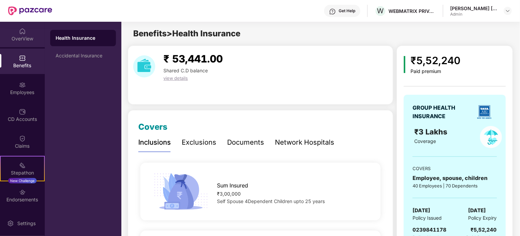 This screenshot has width=520, height=236. What do you see at coordinates (347, 11) in the screenshot?
I see `div: Get Help` at bounding box center [347, 11].